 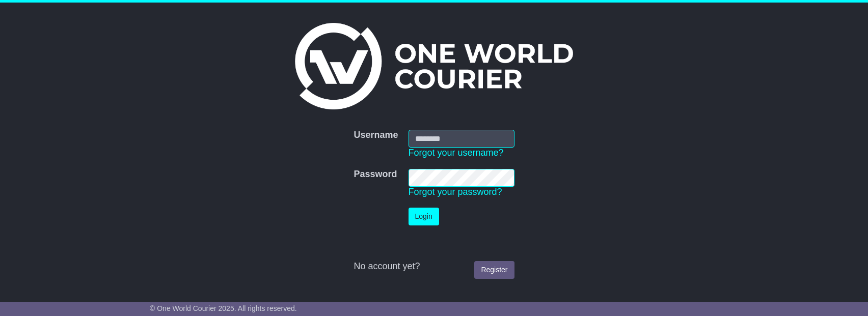 What do you see at coordinates (375, 135) in the screenshot?
I see `label: Username` at bounding box center [375, 135].